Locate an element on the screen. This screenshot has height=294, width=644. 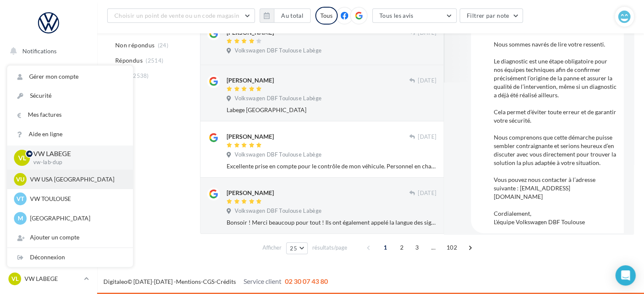
span: VT is located at coordinates (21, 199).